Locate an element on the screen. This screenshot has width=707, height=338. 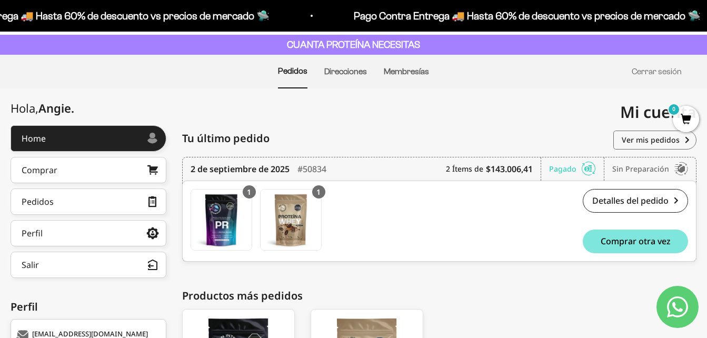
a: Detalles del pedido is located at coordinates (635, 201).